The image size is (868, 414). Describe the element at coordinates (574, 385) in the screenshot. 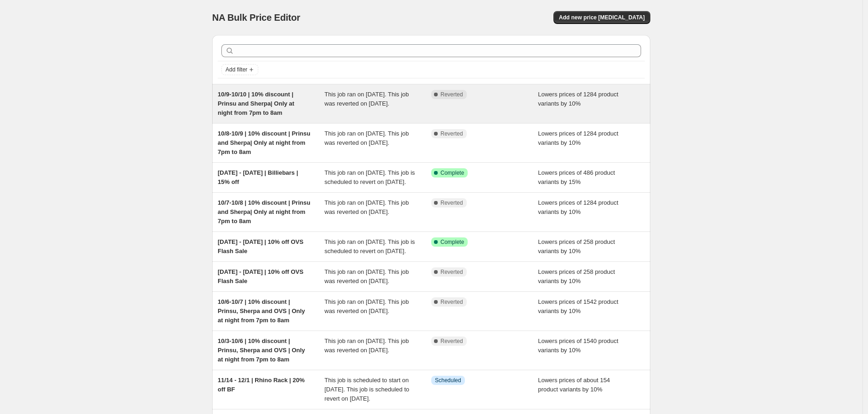

I see `span: Lowers prices of about 154 product variants by 10%` at that location.